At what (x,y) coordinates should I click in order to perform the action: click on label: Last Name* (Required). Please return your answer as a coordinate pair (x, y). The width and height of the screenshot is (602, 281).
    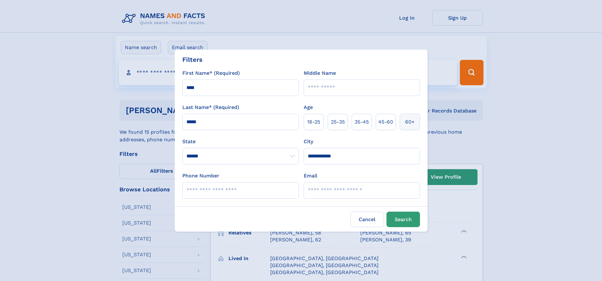
    Looking at the image, I should click on (211, 107).